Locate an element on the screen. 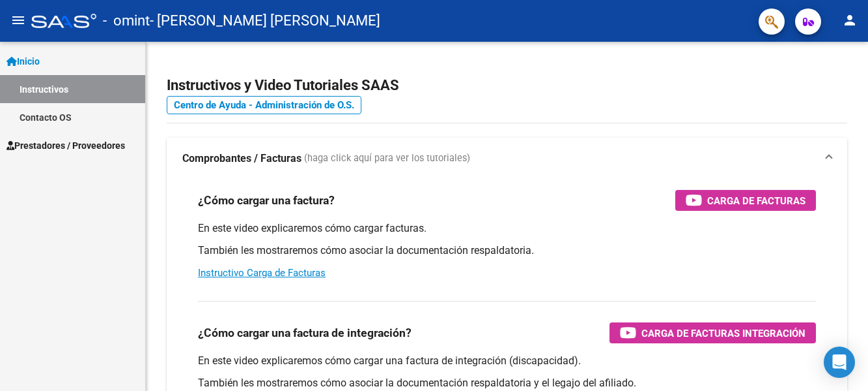  span: (haga click aquí para ver los tutoriales) is located at coordinates (387, 158).